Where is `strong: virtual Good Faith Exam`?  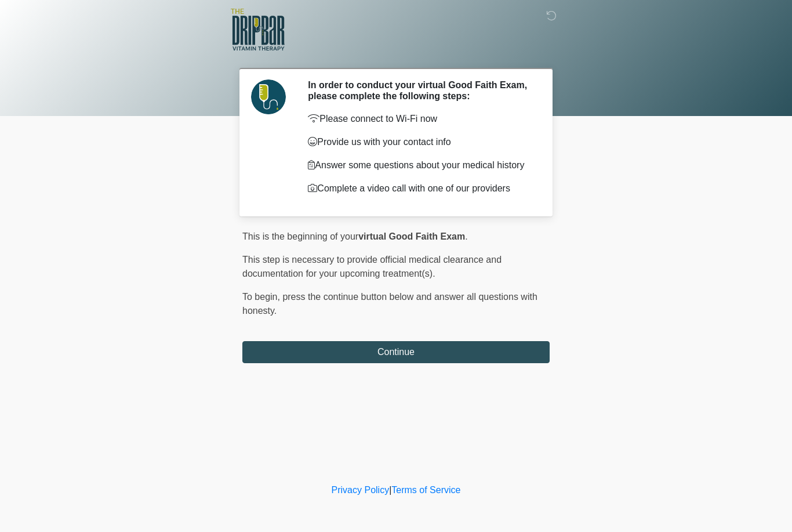
strong: virtual Good Faith Exam is located at coordinates (412, 236).